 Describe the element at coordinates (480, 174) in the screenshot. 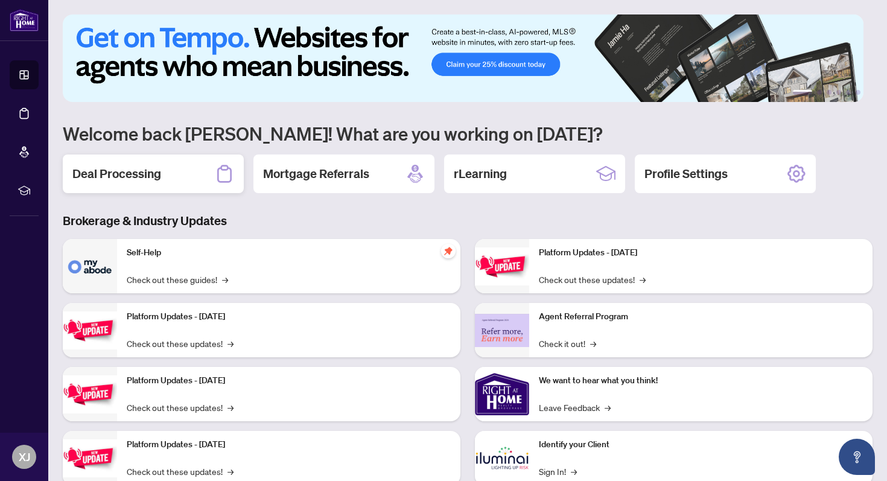

I see `h2: rLearning` at that location.